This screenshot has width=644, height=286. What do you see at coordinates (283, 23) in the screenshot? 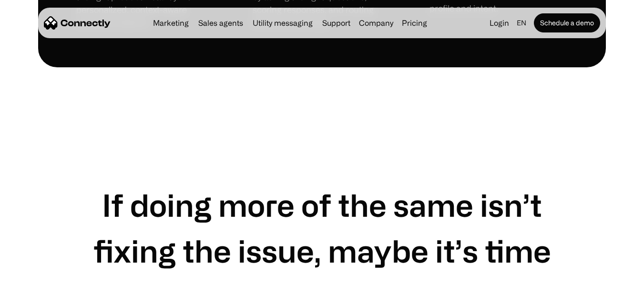
I see `a: Utility messaging` at bounding box center [283, 23].